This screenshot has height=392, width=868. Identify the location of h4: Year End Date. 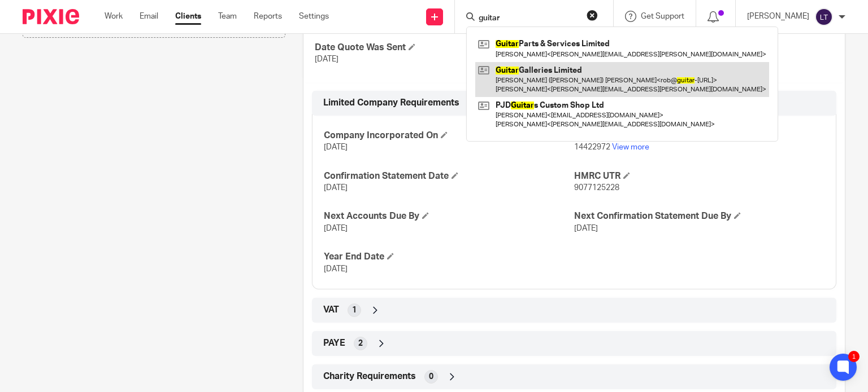
(448, 257).